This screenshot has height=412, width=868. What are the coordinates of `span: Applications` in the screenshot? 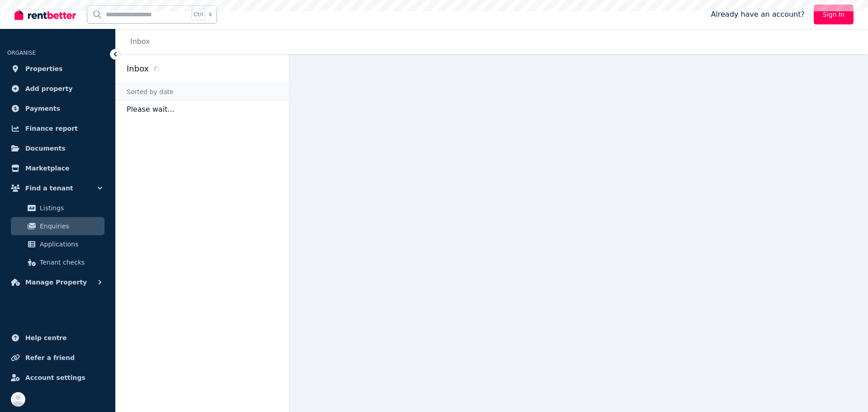 It's located at (70, 244).